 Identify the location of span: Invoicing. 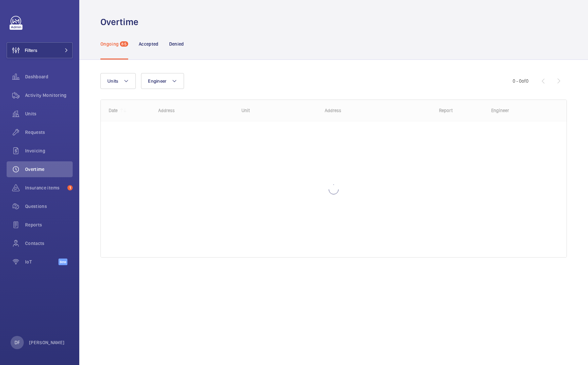
(49, 151).